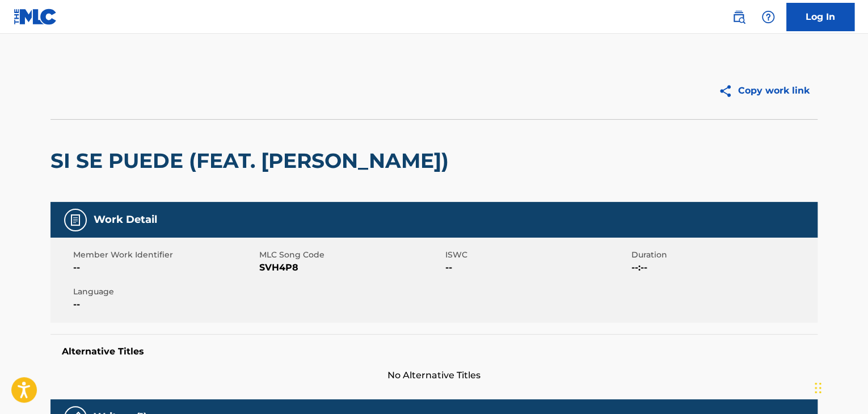 The width and height of the screenshot is (868, 414). Describe the element at coordinates (768, 17) in the screenshot. I see `img: help` at that location.